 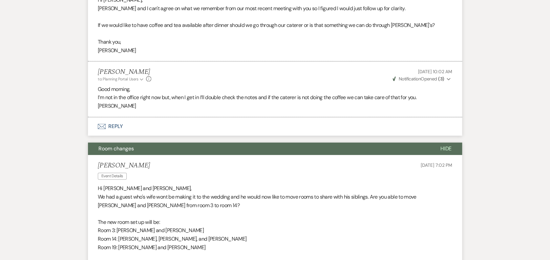 What do you see at coordinates (275, 42) in the screenshot?
I see `p: Thank you,` at bounding box center [275, 42].